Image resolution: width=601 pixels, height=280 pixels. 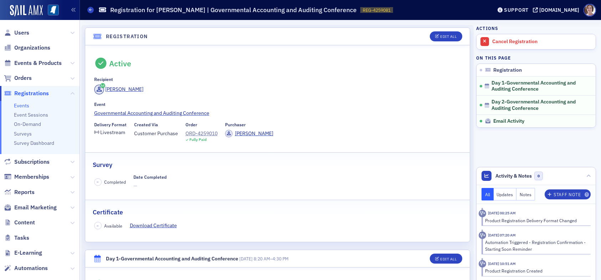 What do you see at coordinates (568, 194) in the screenshot?
I see `button: Staff Note` at bounding box center [568, 194].